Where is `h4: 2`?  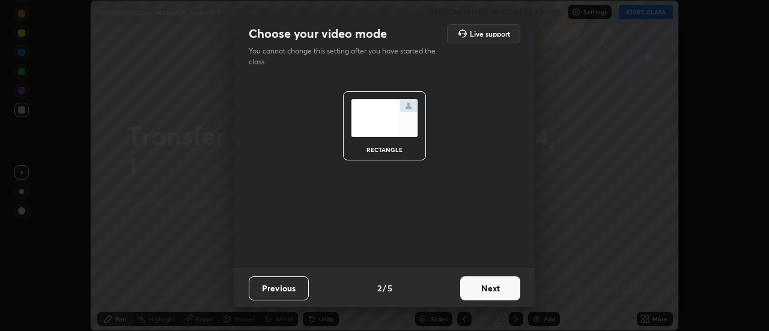
h4: 2 is located at coordinates (379, 288).